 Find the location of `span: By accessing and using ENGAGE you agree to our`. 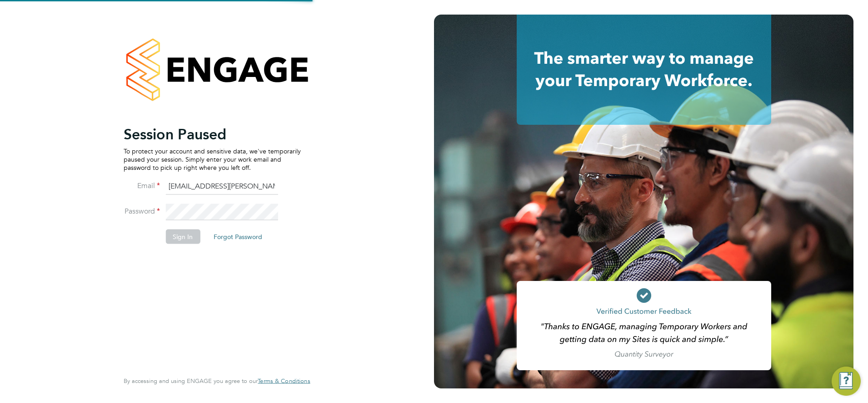

span: By accessing and using ENGAGE you agree to our is located at coordinates (217, 381).